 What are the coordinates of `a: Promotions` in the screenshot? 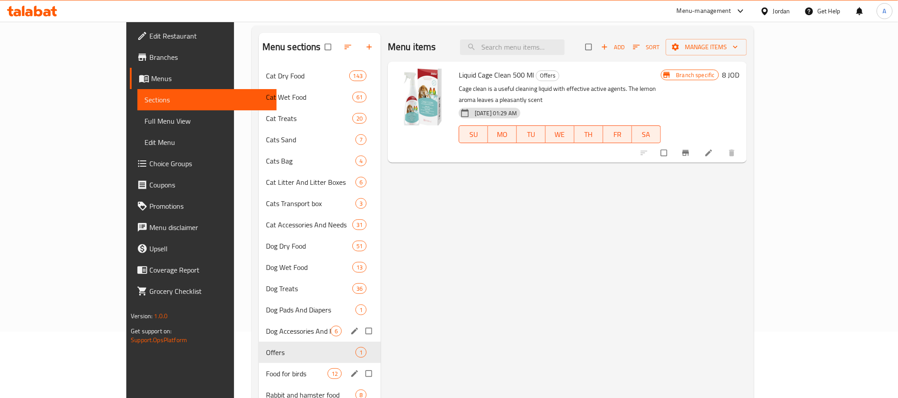 It's located at (203, 206).